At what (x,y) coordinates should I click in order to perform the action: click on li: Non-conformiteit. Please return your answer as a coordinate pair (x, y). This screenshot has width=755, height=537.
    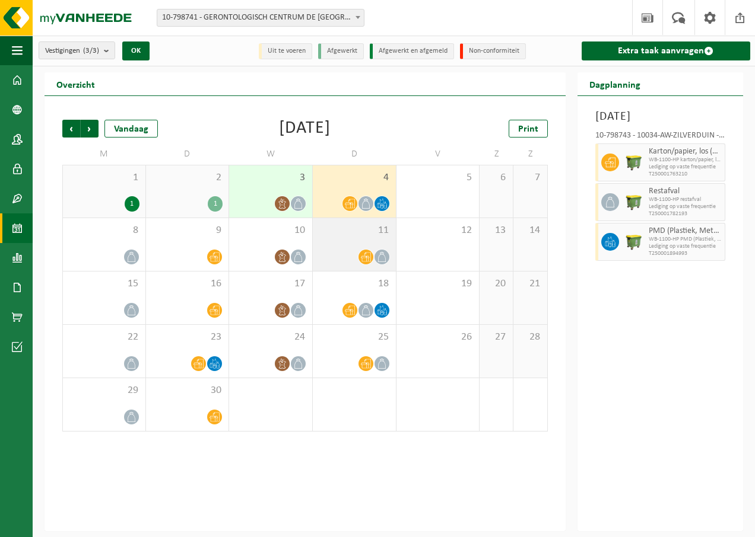
    Looking at the image, I should click on (492, 51).